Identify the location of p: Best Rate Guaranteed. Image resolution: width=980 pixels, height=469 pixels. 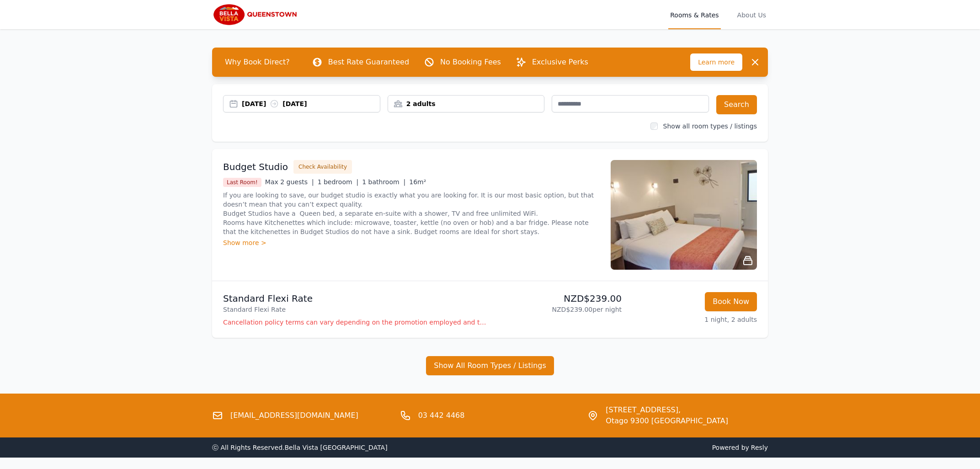
(368, 62).